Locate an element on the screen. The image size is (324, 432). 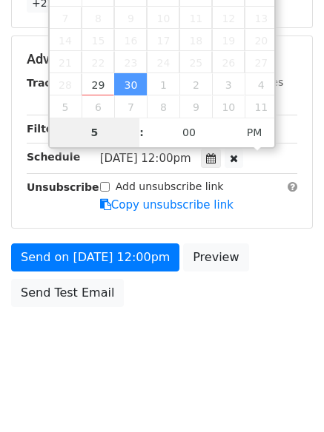
label: Add unsubscribe link is located at coordinates (170, 187).